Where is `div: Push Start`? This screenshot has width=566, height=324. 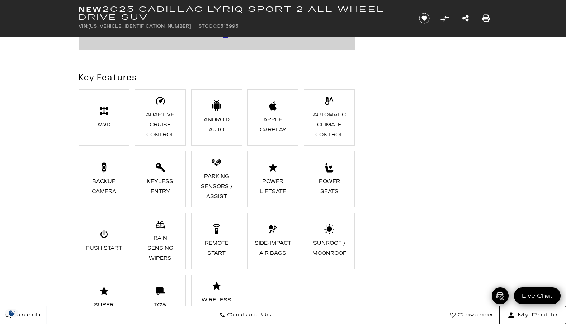
div: Push Start is located at coordinates (104, 248).